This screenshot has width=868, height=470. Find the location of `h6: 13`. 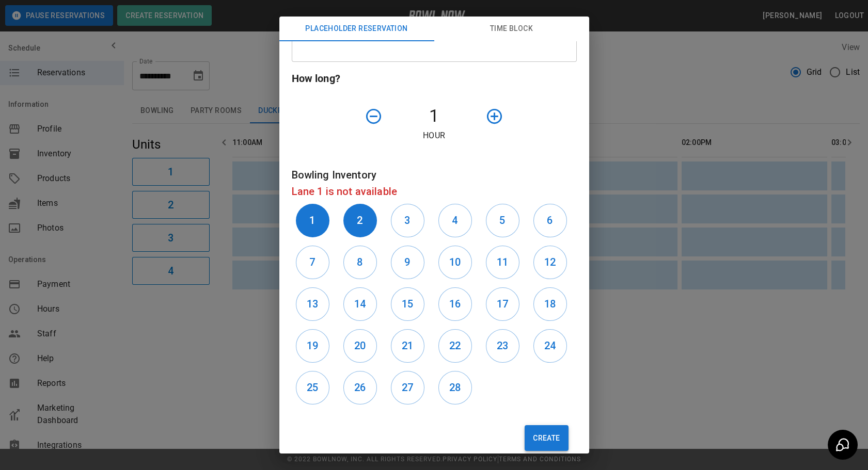

h6: 13 is located at coordinates (312, 304).